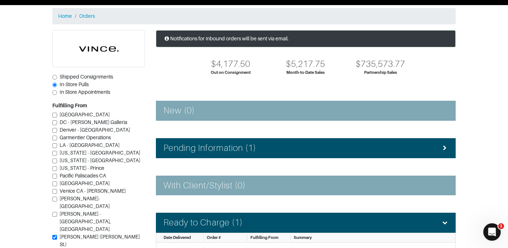 The width and height of the screenshot is (508, 248). What do you see at coordinates (55, 92) in the screenshot?
I see `input: In Store Appointments` at bounding box center [55, 92].